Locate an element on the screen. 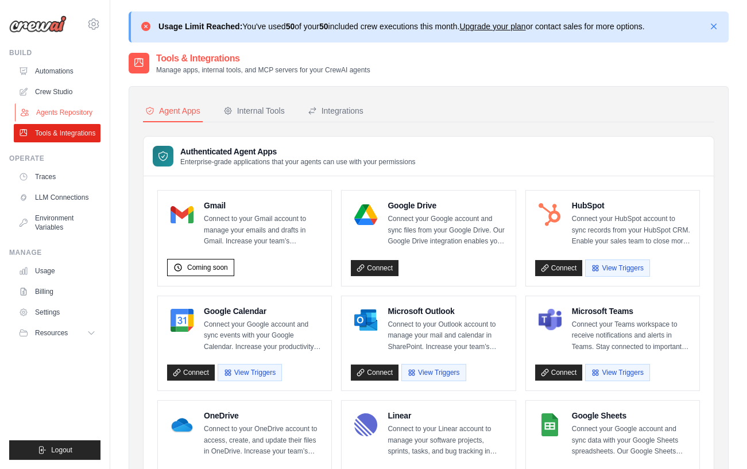 Image resolution: width=747 pixels, height=469 pixels. div: Agent Apps is located at coordinates (173, 111).